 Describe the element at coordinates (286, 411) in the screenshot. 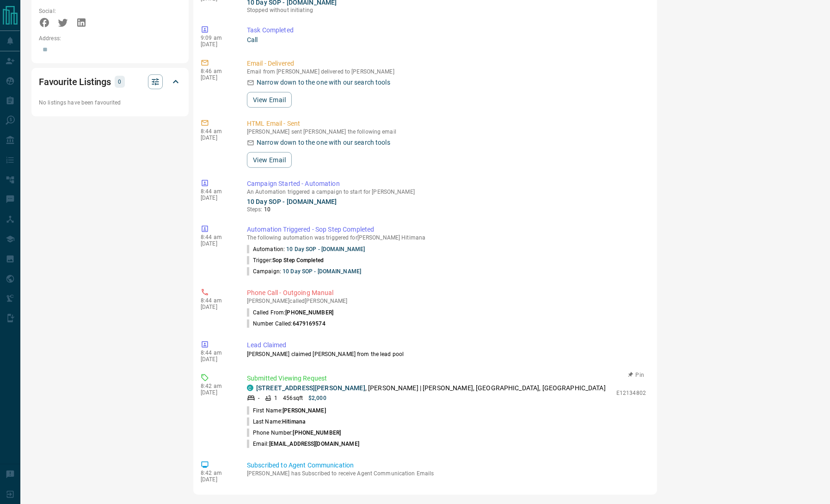

I see `p: First Name:` at that location.